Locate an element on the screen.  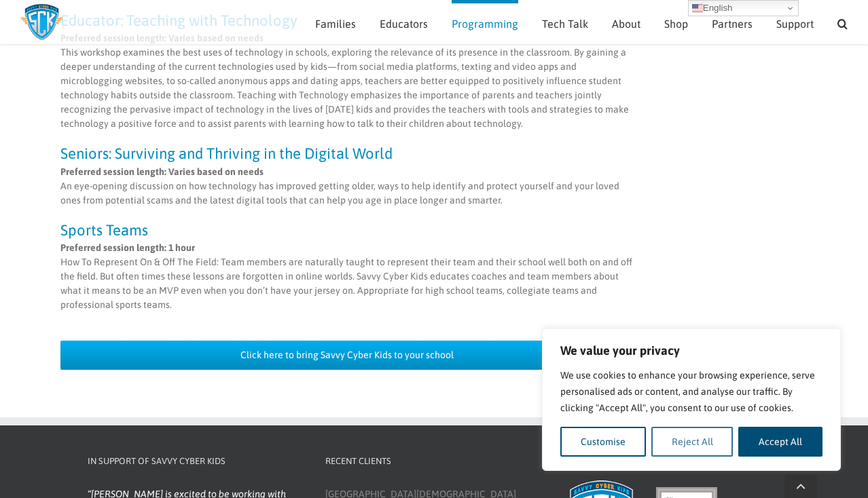
button: Accept All is located at coordinates (780, 442).